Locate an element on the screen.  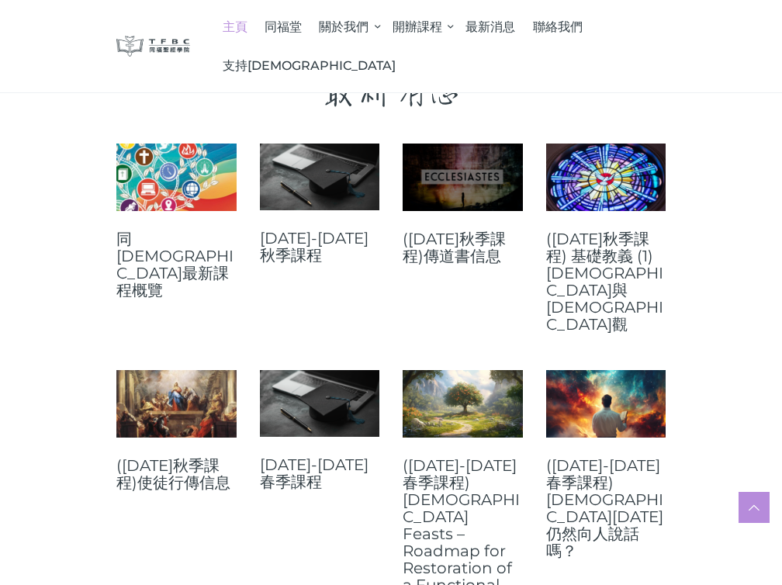
span: 開辦課程 is located at coordinates (417, 26).